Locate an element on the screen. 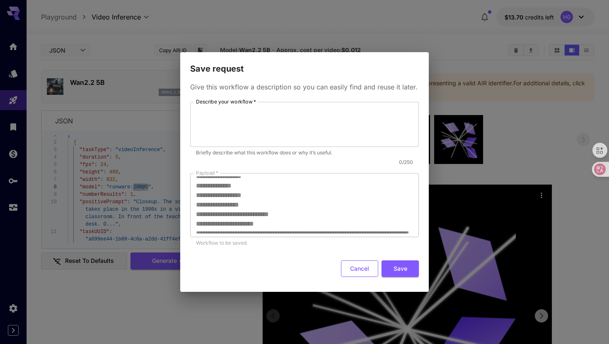 Image resolution: width=609 pixels, height=344 pixels. label: Payload is located at coordinates (207, 173).